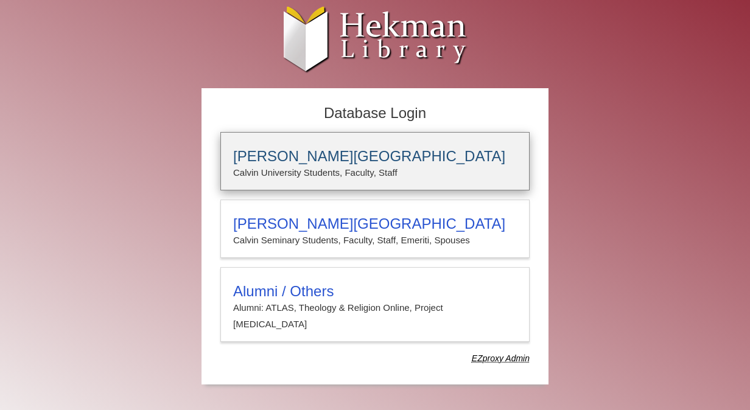 This screenshot has height=410, width=750. What do you see at coordinates (375, 240) in the screenshot?
I see `p: Calvin Seminary Students, Faculty, Staff, Emeriti, Spouses` at bounding box center [375, 240].